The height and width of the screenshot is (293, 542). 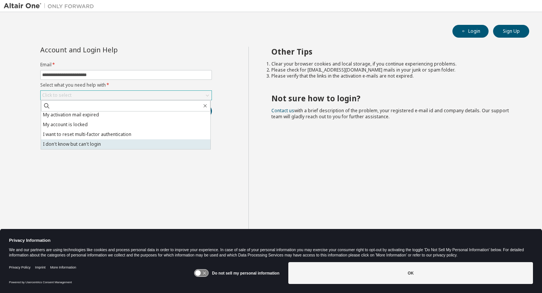 What do you see at coordinates (394, 64) in the screenshot?
I see `li: Clear your browser cookies and local storage, if you continue experiencing problems.` at bounding box center [394, 64].